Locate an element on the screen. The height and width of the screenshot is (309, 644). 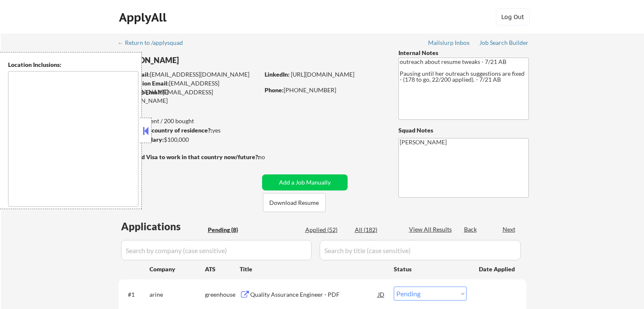
div: no is located at coordinates (270, 157).